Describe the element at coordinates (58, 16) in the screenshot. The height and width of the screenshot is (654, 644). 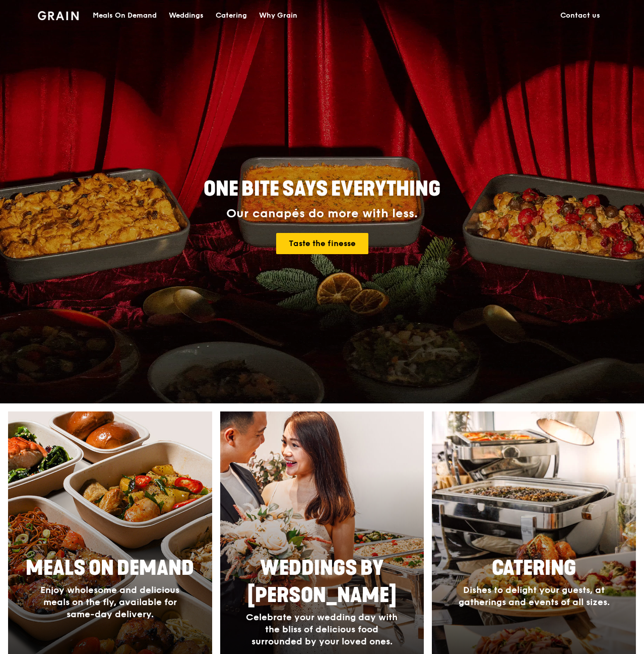
I see `img: Grain` at that location.